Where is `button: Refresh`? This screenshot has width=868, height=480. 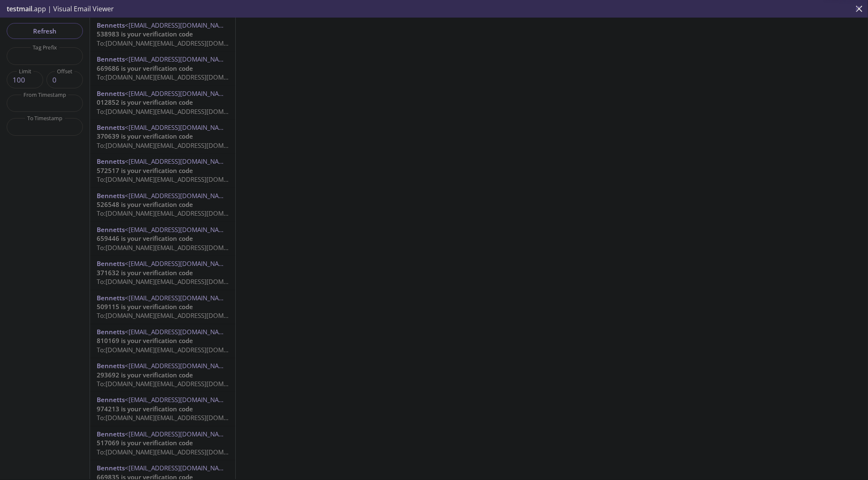
button: Refresh is located at coordinates (45, 31).